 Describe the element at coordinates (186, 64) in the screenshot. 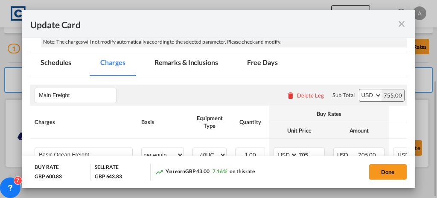

I see `md-tab-item: Remarks & Inclusions` at that location.